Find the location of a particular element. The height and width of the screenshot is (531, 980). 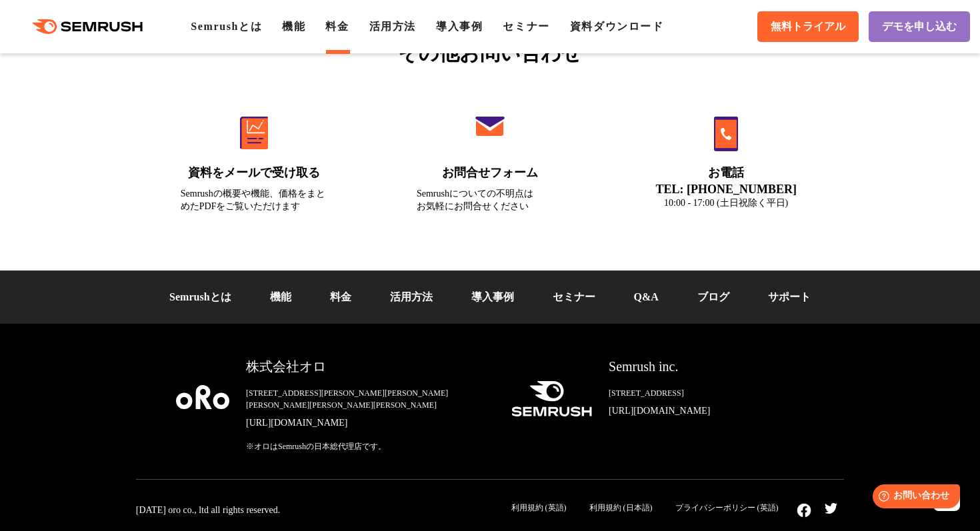

a: サポート is located at coordinates (789, 296).